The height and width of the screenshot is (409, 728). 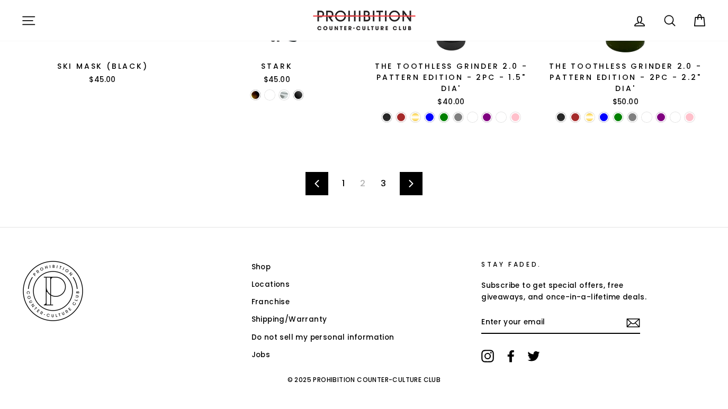 I want to click on p: Subscribe to get special offers, free giveaways, and once-in-a-lifetime deals., so click(x=574, y=292).